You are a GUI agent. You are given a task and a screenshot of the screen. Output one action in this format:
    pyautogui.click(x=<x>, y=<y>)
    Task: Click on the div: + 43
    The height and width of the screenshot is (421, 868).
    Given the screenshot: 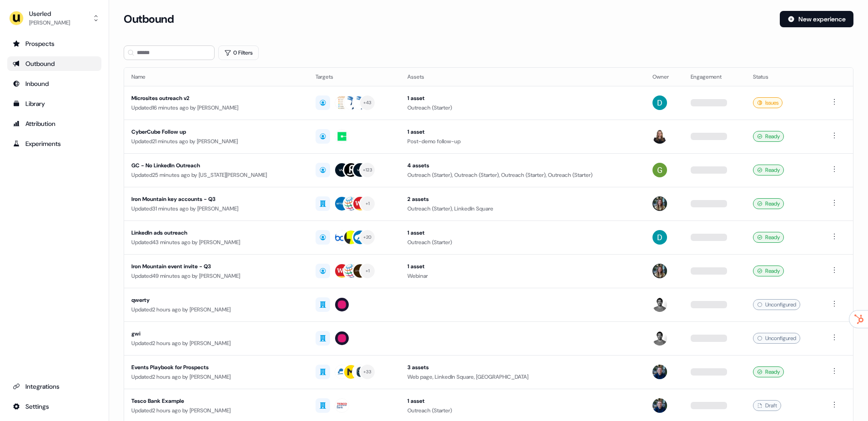 What is the action you would take?
    pyautogui.click(x=368, y=103)
    